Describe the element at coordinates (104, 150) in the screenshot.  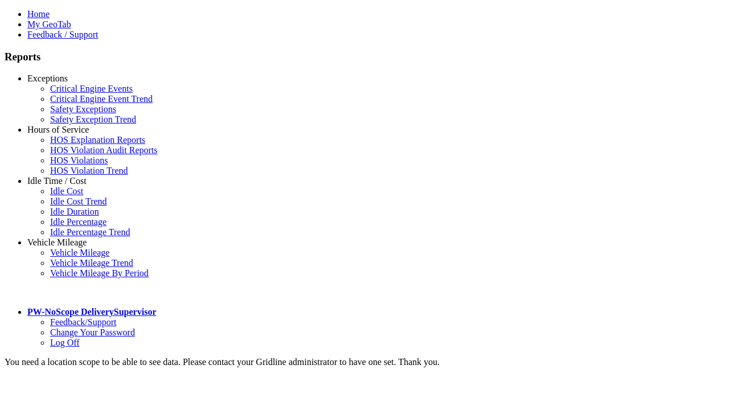
I see `a: HOS Violation Audit Reports` at that location.